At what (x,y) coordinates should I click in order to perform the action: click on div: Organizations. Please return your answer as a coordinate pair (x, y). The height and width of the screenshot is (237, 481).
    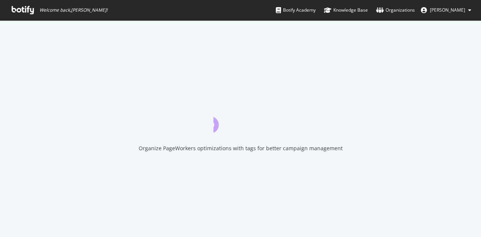
    Looking at the image, I should click on (395, 10).